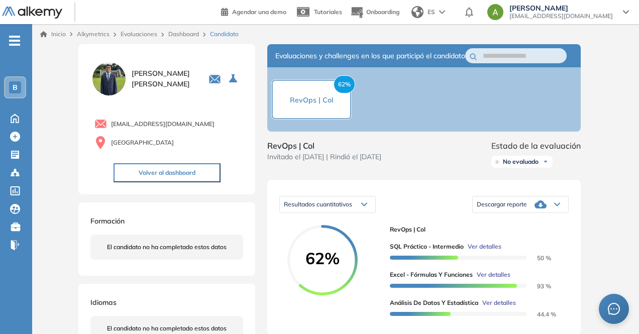 This screenshot has height=334, width=639. What do you see at coordinates (502, 204) in the screenshot?
I see `span: Descargar reporte` at bounding box center [502, 204].